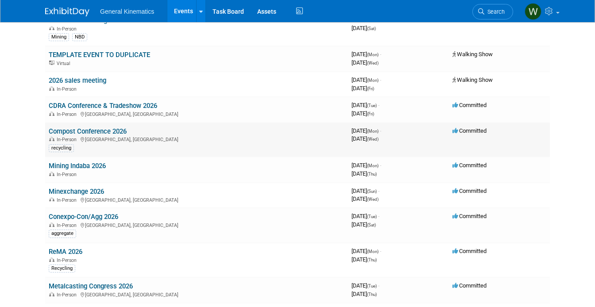  Describe the element at coordinates (103, 106) in the screenshot. I see `a: CDRA Conference & Tradeshow 2026` at that location.